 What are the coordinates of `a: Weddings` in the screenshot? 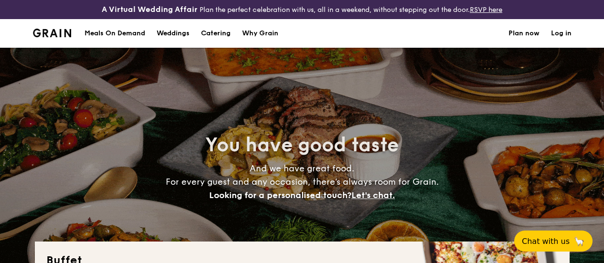 It's located at (173, 33).